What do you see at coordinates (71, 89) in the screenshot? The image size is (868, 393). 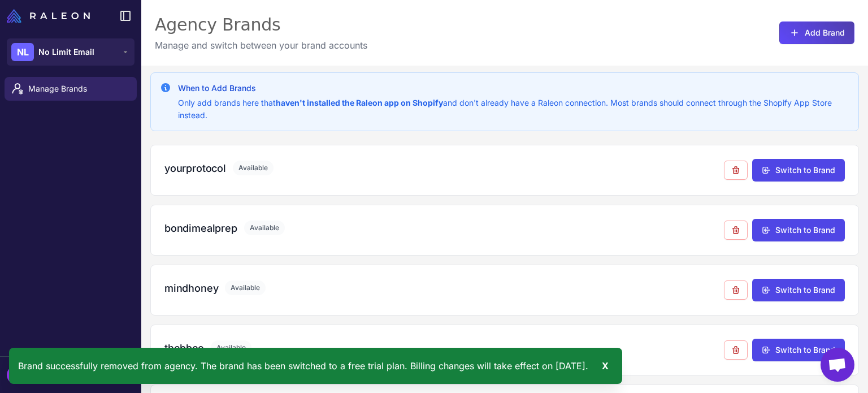 I see `a: Manage Brands` at bounding box center [71, 89].